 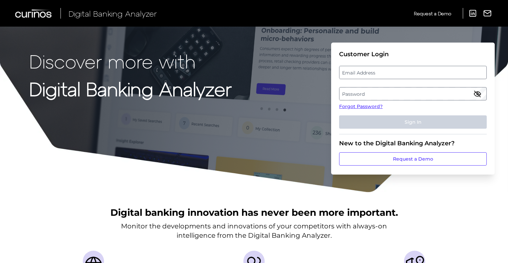 What do you see at coordinates (413, 72) in the screenshot?
I see `label: Email Address` at bounding box center [413, 72].